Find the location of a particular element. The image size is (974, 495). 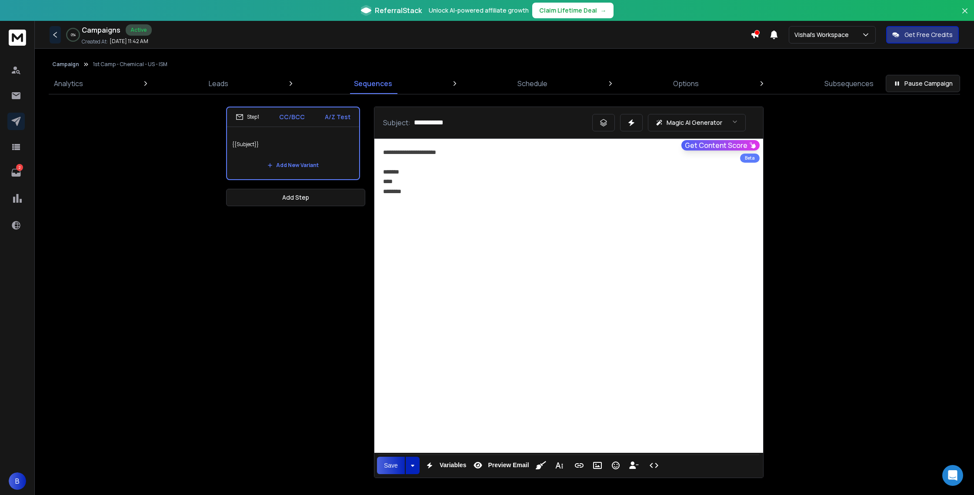

div: Beta is located at coordinates (750, 158).